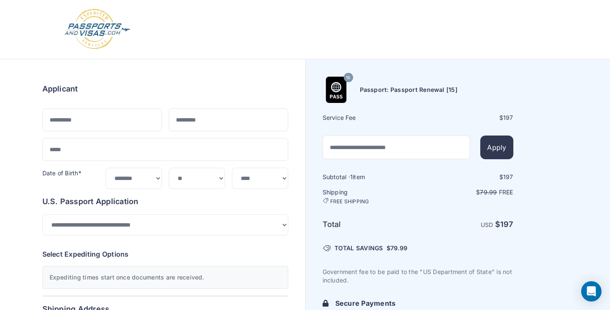  What do you see at coordinates (424, 304) in the screenshot?
I see `h6: Secure Payments` at bounding box center [424, 304].